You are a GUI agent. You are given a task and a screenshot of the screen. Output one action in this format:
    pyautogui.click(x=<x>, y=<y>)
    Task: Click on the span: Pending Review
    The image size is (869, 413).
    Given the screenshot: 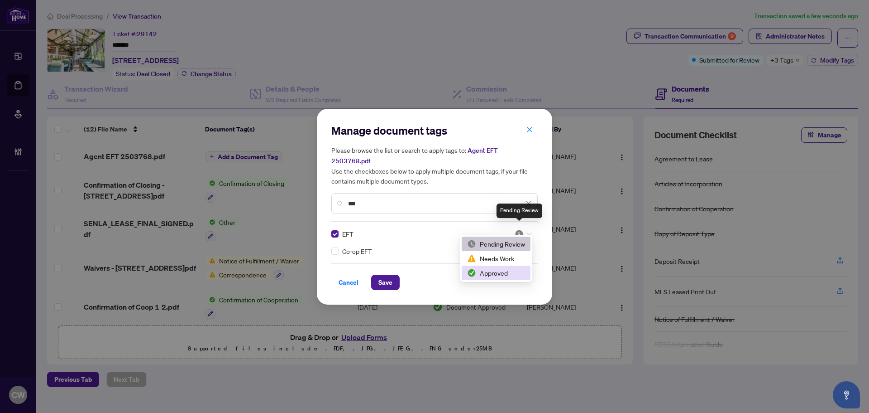 What is the action you would take?
    pyautogui.click(x=523, y=234)
    